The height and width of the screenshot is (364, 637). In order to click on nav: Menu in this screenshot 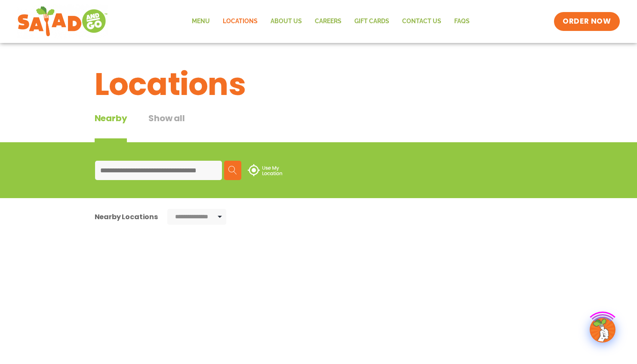, I will do `click(331, 21)`.